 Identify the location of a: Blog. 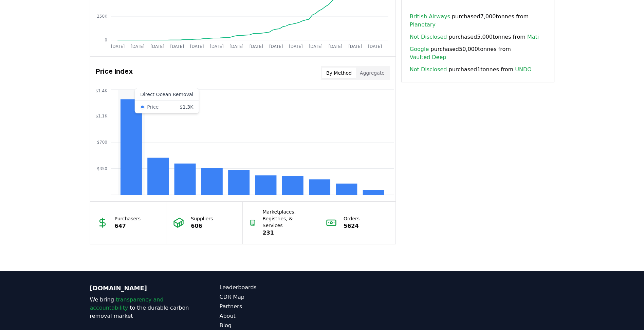
(271, 326).